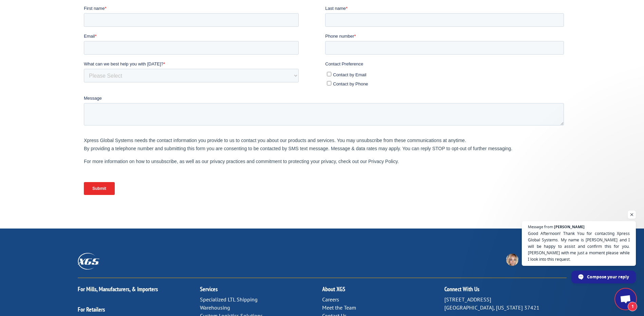 The height and width of the screenshot is (316, 644). I want to click on span: Contact Preference, so click(260, 59).